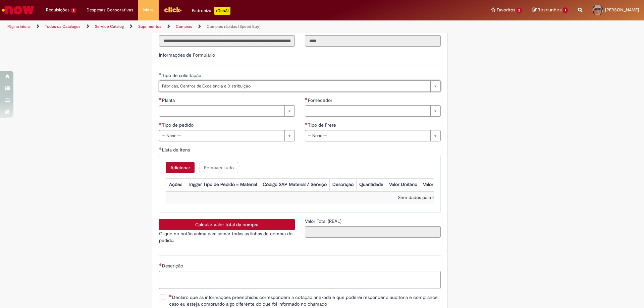 The width and height of the screenshot is (644, 308). Describe the element at coordinates (148, 10) in the screenshot. I see `span: More` at that location.